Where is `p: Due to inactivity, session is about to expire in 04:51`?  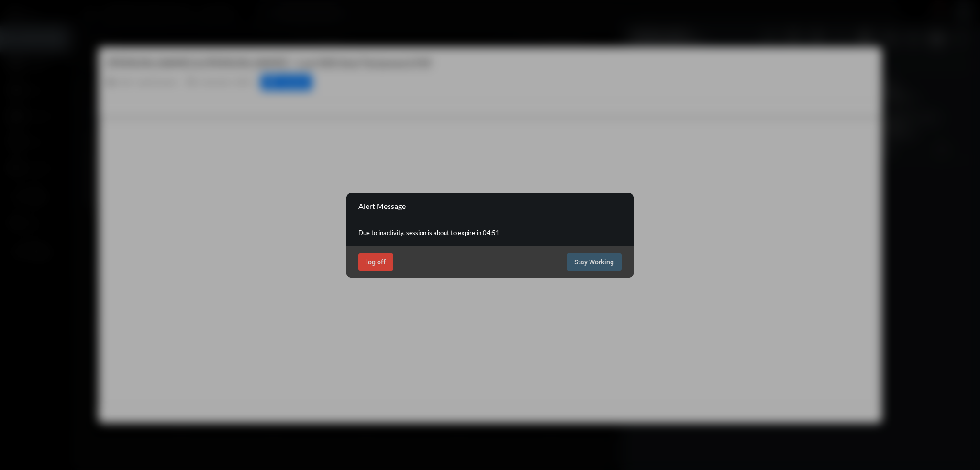 p: Due to inactivity, session is about to expire in 04:51 is located at coordinates (490, 233).